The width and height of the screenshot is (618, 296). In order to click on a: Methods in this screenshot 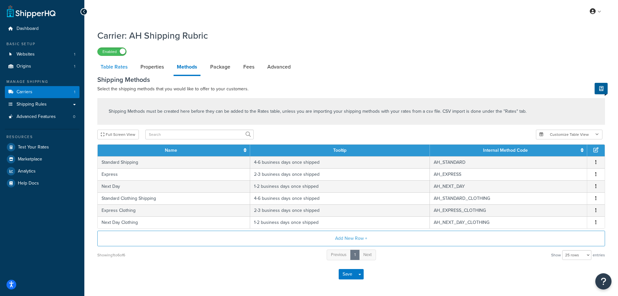, I will do `click(187, 68)`.